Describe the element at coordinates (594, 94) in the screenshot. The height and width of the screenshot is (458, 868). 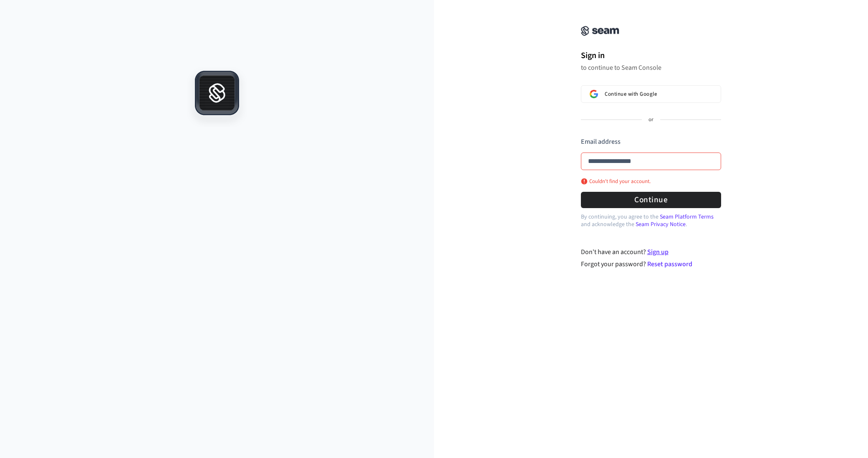
I see `img: Sign in with Google` at that location.